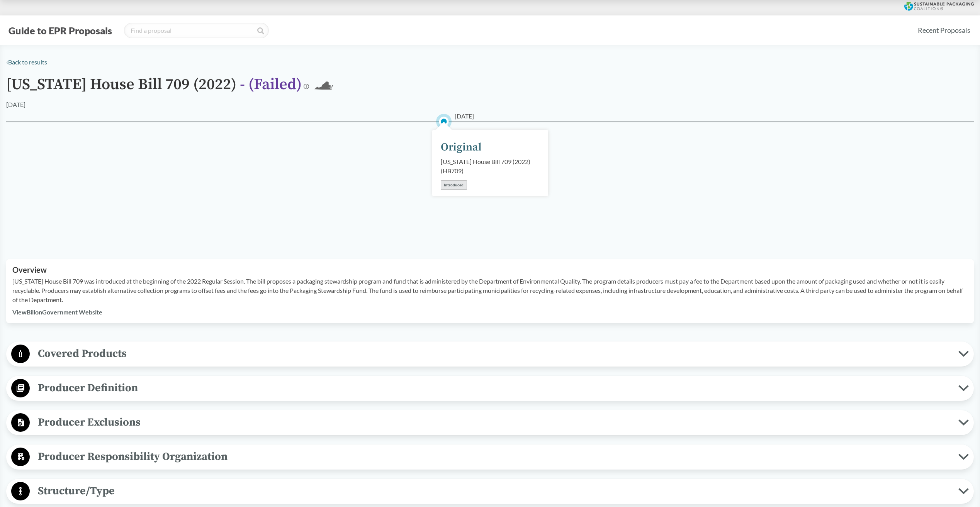 The height and width of the screenshot is (507, 980). I want to click on h2: Overview, so click(490, 270).